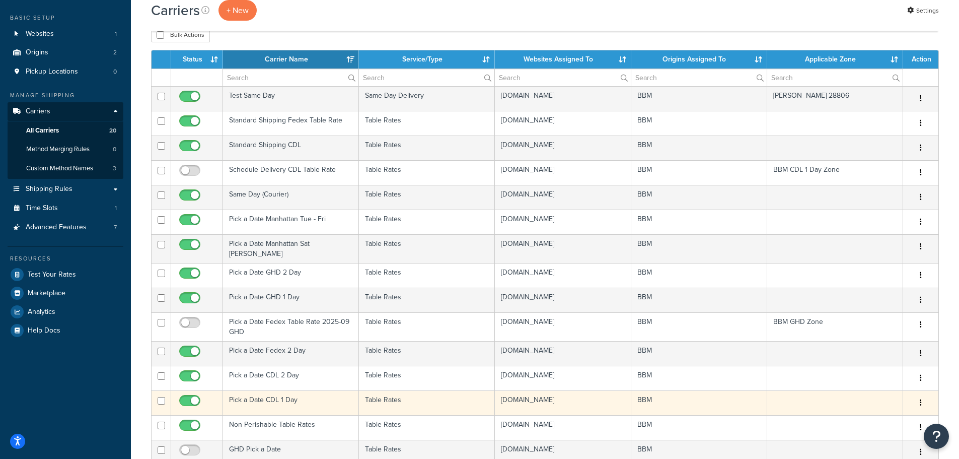 This screenshot has width=959, height=459. Describe the element at coordinates (65, 130) in the screenshot. I see `a: All Carriers 20` at that location.